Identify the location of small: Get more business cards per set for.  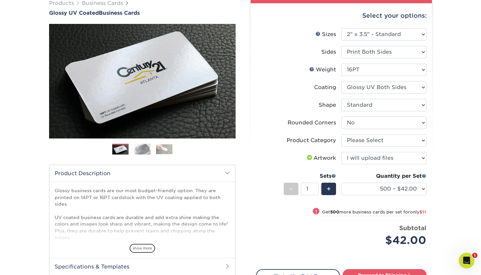
(374, 213).